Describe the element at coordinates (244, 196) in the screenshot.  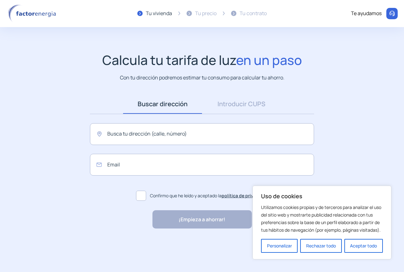
I see `a: política de privacidad` at that location.